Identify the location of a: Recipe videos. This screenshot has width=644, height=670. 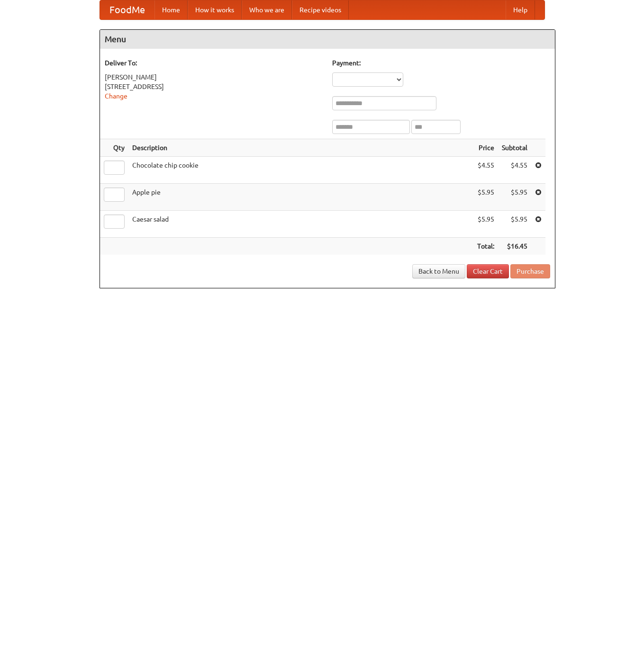
(321, 10).